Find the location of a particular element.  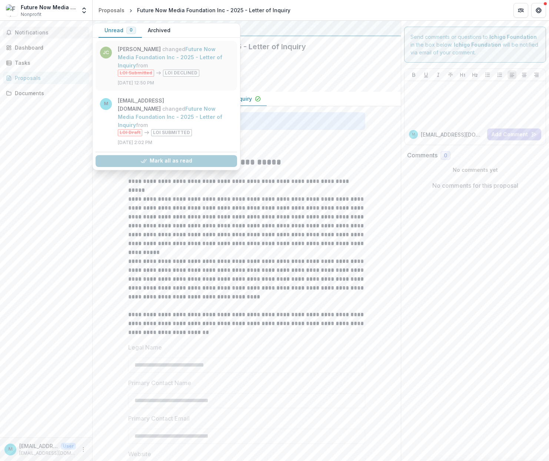

div: Tasks is located at coordinates (49, 63).